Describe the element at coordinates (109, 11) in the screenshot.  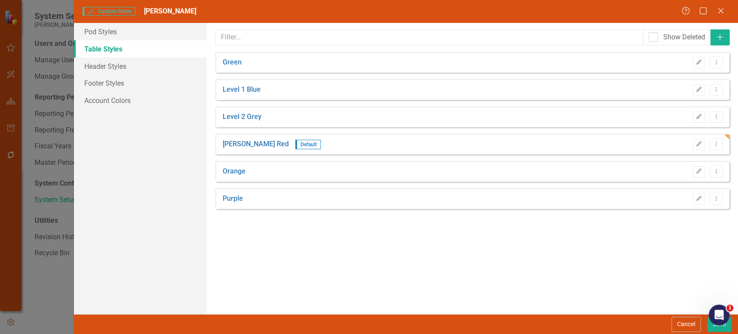
I see `span: Custom Styles` at that location.